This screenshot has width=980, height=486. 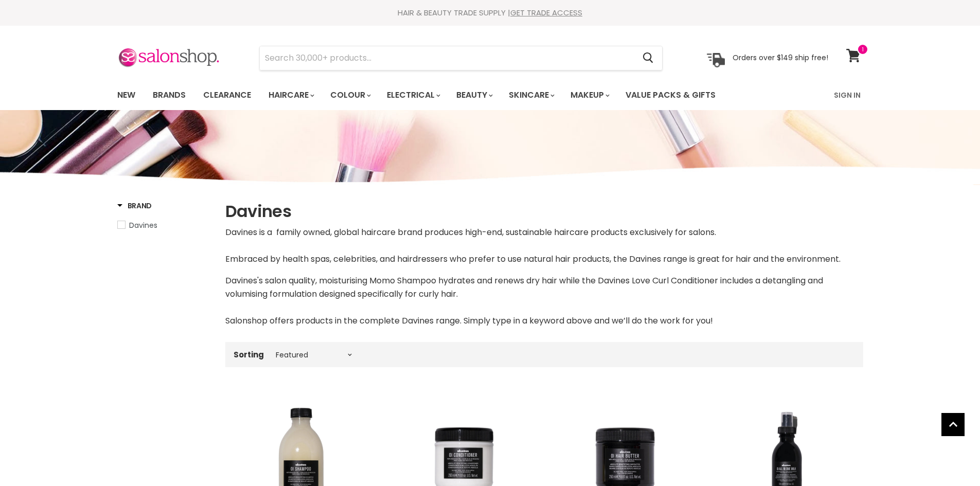 I want to click on a: Clearance, so click(x=227, y=95).